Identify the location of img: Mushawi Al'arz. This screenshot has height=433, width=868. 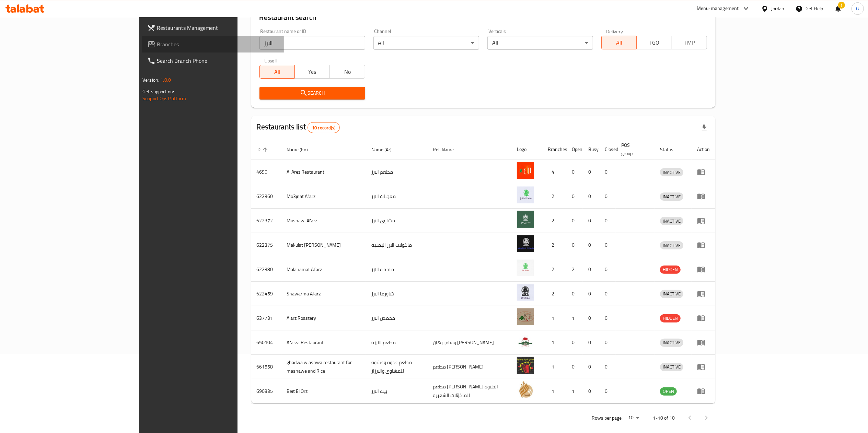
(525, 220).